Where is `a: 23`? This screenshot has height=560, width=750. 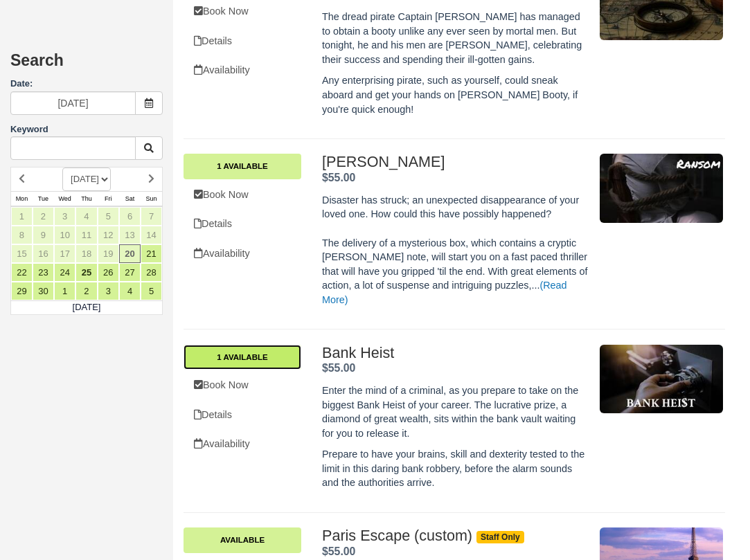
a: 23 is located at coordinates (43, 272).